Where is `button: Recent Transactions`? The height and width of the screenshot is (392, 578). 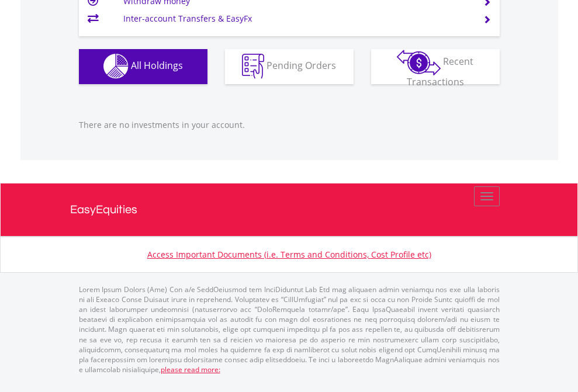 button: Recent Transactions is located at coordinates (435, 67).